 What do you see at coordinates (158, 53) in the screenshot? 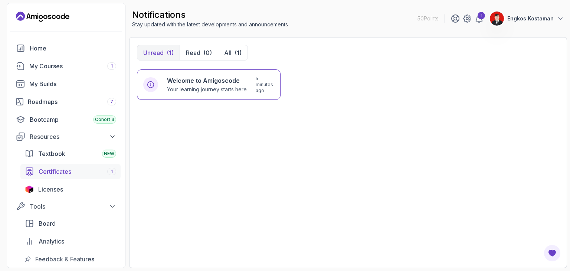
I see `button: Unread(1)` at bounding box center [158, 53].